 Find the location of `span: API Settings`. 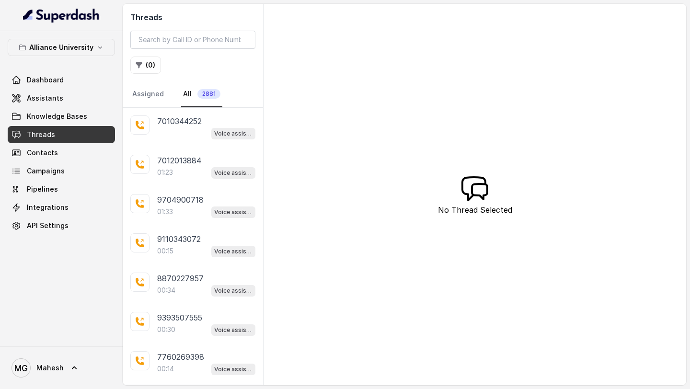

span: API Settings is located at coordinates (47, 226).